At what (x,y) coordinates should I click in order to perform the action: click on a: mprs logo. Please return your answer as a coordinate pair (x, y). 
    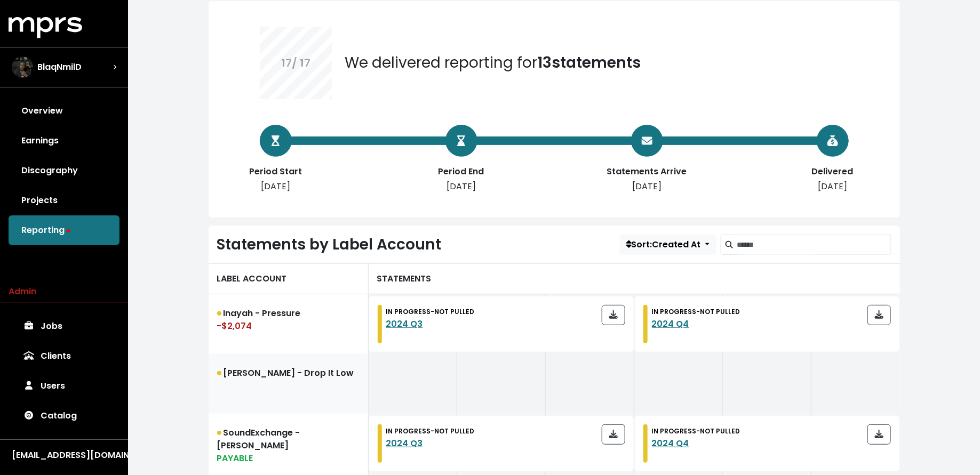
    Looking at the image, I should click on (45, 27).